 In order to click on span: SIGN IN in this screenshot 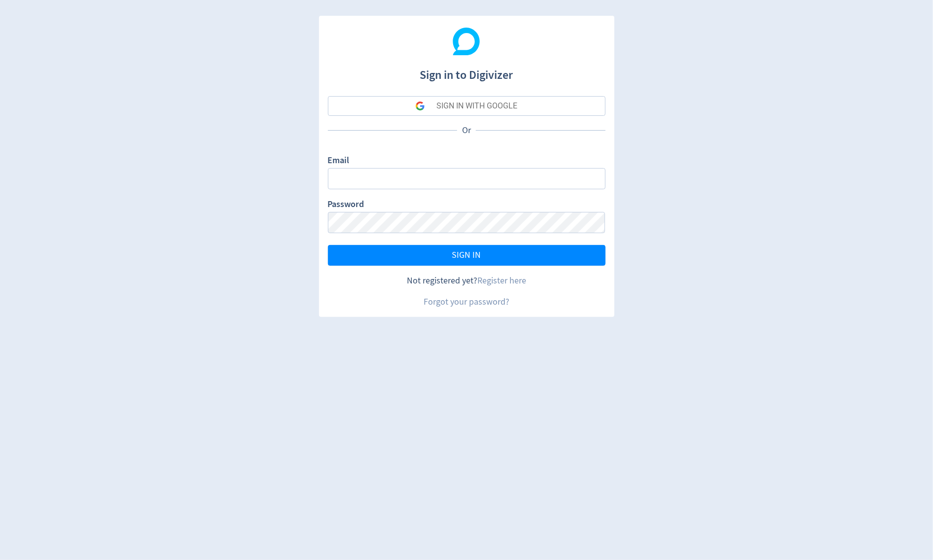, I will do `click(466, 255)`.